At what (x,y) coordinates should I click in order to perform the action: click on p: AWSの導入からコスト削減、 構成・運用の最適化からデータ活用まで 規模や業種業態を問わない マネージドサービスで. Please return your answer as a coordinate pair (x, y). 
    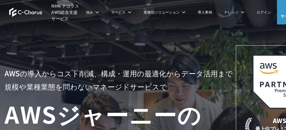
    Looking at the image, I should click on (120, 80).